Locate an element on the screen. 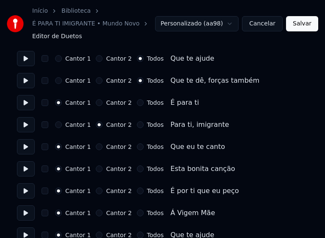  button: Salvar is located at coordinates (303, 24).